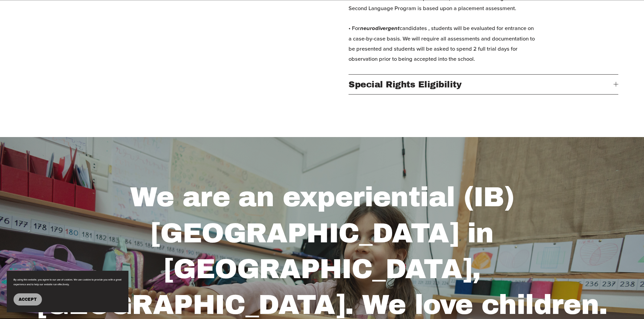 The image size is (644, 319). I want to click on section: Cookie banner, so click(68, 292).